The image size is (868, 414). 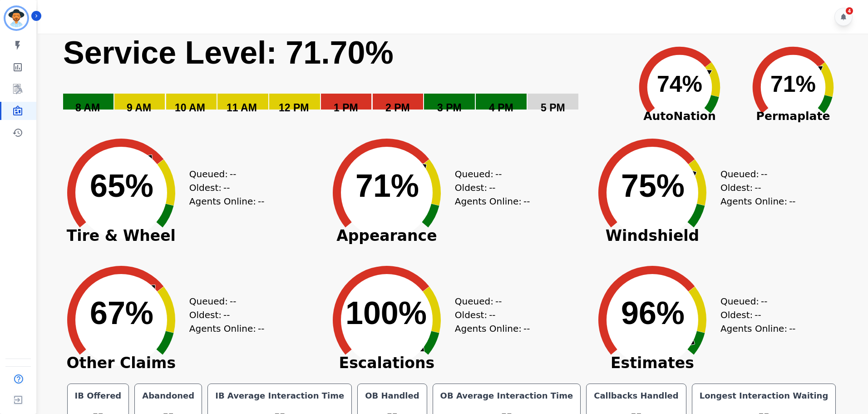 I want to click on div: OB Handled, so click(x=392, y=396).